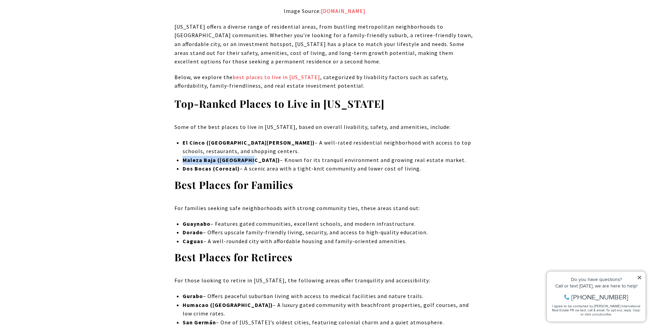  What do you see at coordinates (328, 232) in the screenshot?
I see `li: – Offers upscale family-friendly living, security, and access to high-quality education.` at bounding box center [328, 232].